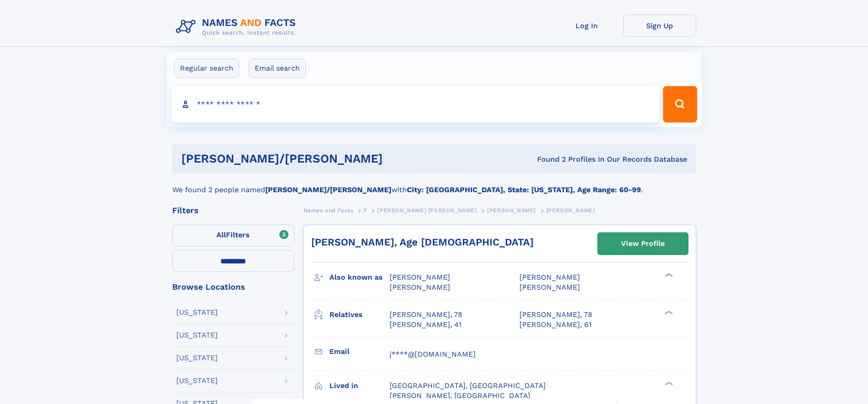 The width and height of the screenshot is (868, 404). Describe the element at coordinates (365, 211) in the screenshot. I see `span: F` at that location.